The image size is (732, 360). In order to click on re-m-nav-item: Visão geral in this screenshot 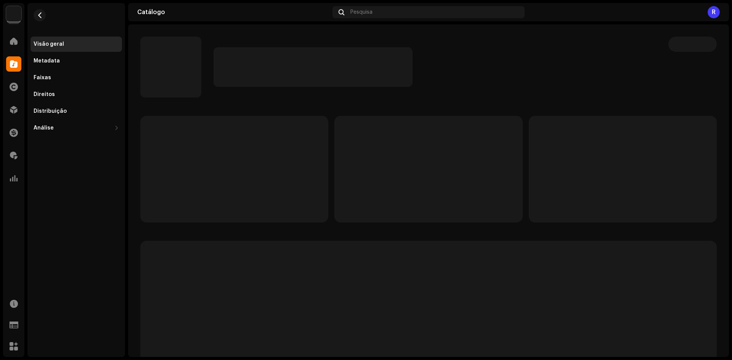, I will do `click(76, 44)`.